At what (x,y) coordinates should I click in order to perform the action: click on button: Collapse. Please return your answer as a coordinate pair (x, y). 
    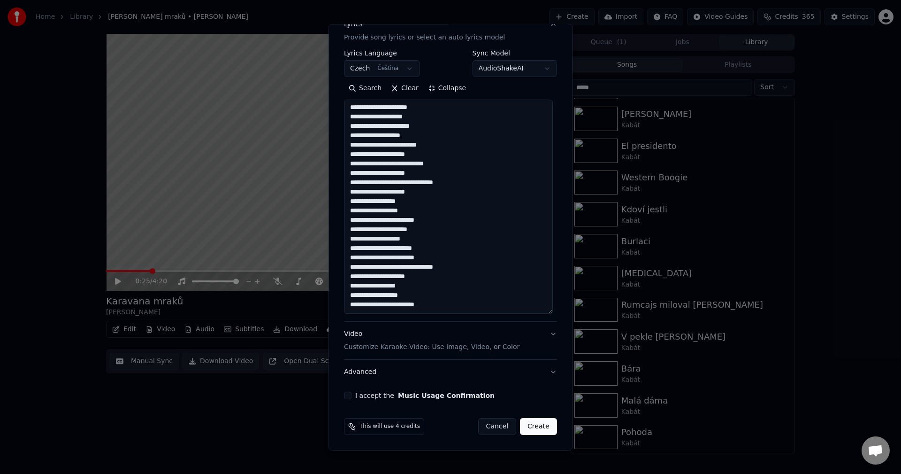
    Looking at the image, I should click on (447, 88).